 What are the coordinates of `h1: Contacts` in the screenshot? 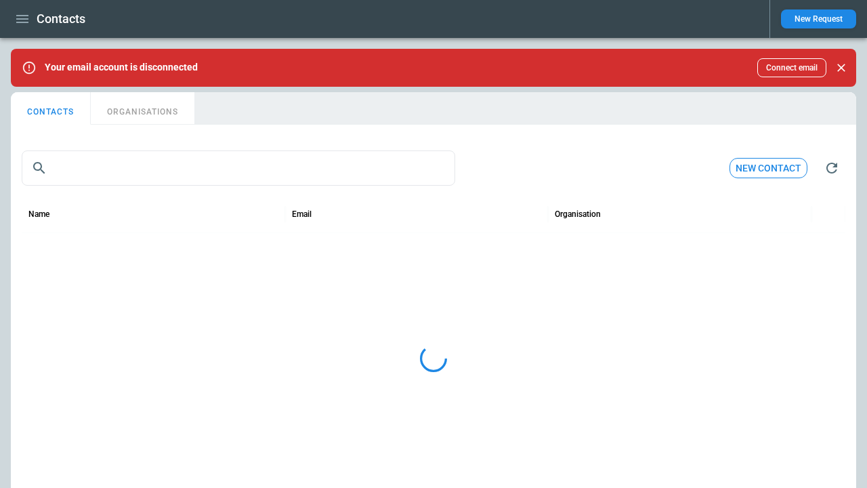 It's located at (61, 19).